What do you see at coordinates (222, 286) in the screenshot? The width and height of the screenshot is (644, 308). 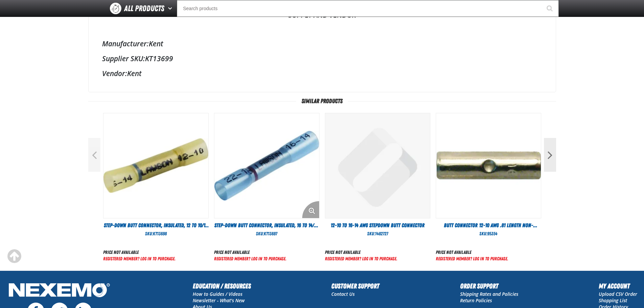 I see `h2: Education / Resources` at bounding box center [222, 286].